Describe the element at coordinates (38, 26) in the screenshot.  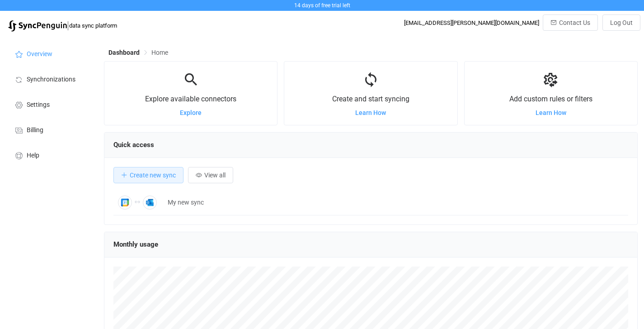
I see `img: syncpenguin.svg` at that location.